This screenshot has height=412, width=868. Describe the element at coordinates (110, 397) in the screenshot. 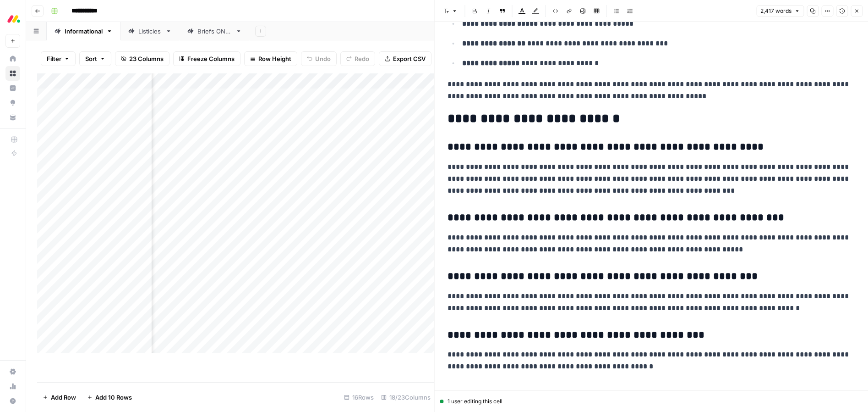

I see `button: Add 10 Rows` at that location.